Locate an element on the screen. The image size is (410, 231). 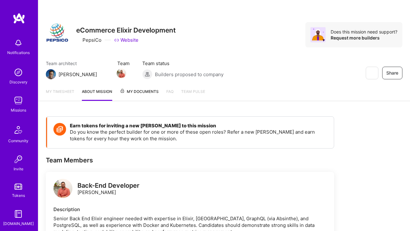
img: tokens is located at coordinates (18, 187).